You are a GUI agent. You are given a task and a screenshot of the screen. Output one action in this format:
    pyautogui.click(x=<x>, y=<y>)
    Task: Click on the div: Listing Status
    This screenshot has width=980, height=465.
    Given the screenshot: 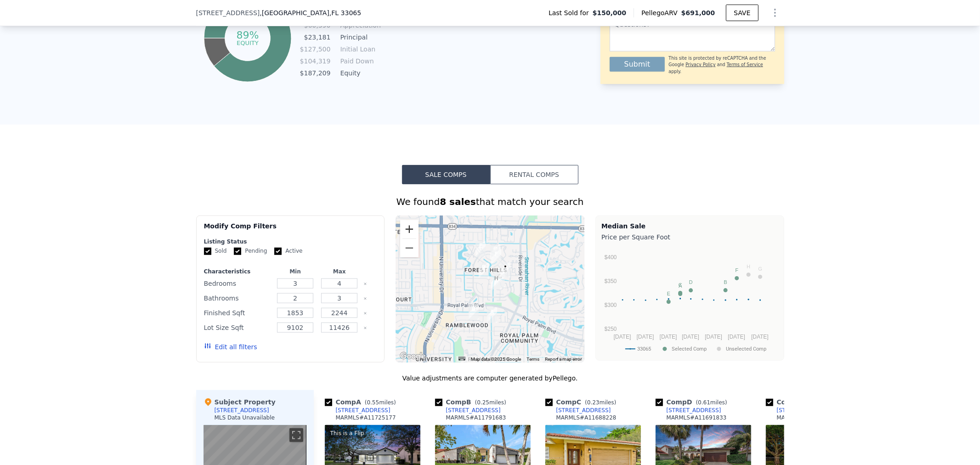 What is the action you would take?
    pyautogui.click(x=290, y=242)
    